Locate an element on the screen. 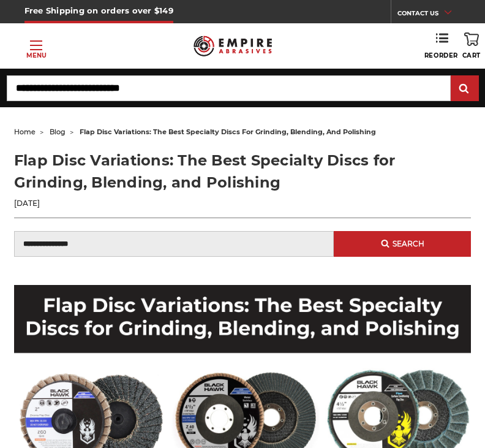 The height and width of the screenshot is (448, 485). a: Reorder is located at coordinates (441, 46).